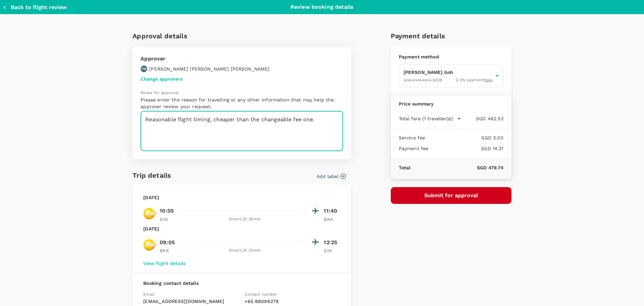 Image resolution: width=644 pixels, height=306 pixels. I want to click on p: Payment method, so click(451, 57).